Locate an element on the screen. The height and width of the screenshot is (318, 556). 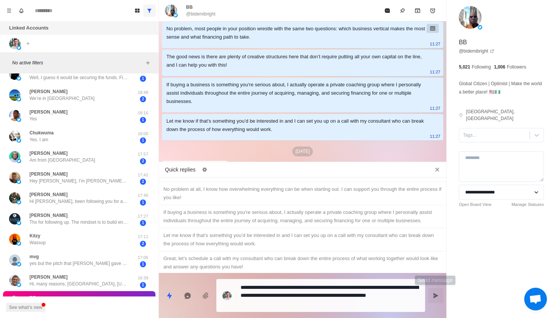
button: Add filters is located at coordinates (148, 63).